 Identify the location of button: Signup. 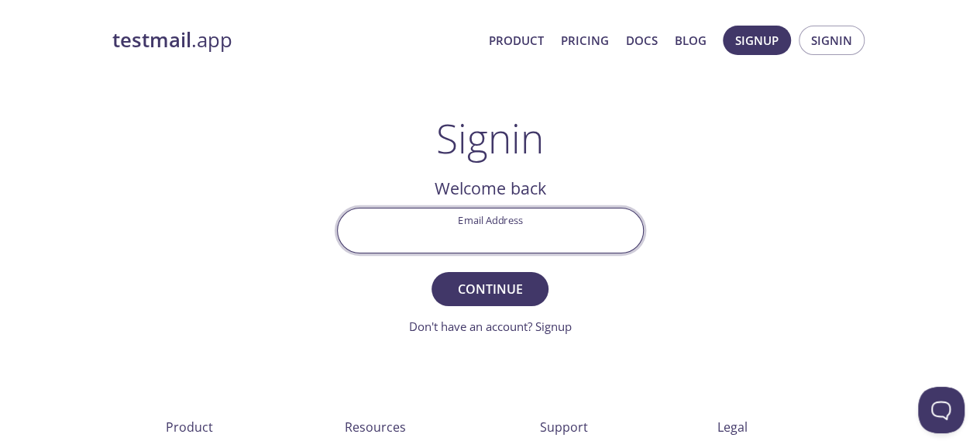
(757, 40).